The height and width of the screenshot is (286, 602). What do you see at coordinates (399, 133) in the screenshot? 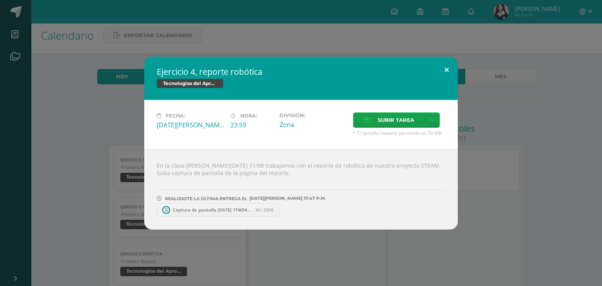
I see `span: * El tamaño máximo permitido es 50 MB` at bounding box center [399, 133].